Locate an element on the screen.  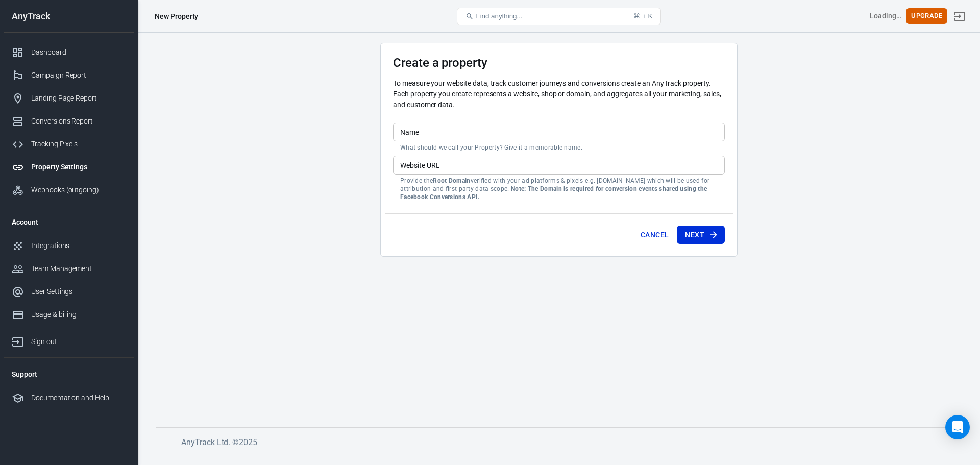
button: Cancel is located at coordinates (654, 235).